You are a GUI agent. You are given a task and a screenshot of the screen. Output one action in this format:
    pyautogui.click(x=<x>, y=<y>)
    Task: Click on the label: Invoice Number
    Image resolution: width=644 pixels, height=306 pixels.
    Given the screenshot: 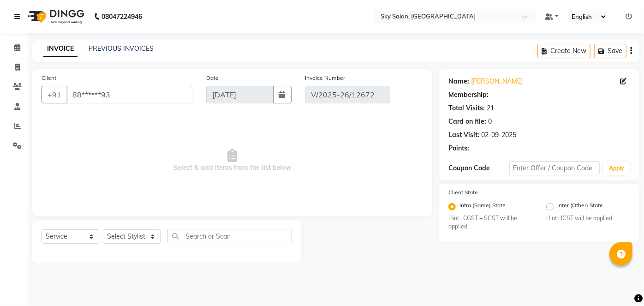 What is the action you would take?
    pyautogui.click(x=325, y=78)
    